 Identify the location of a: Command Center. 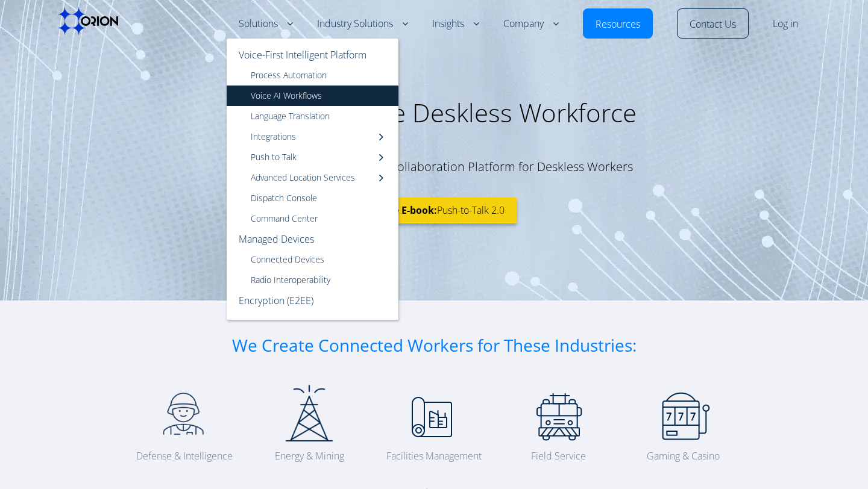
(313, 219).